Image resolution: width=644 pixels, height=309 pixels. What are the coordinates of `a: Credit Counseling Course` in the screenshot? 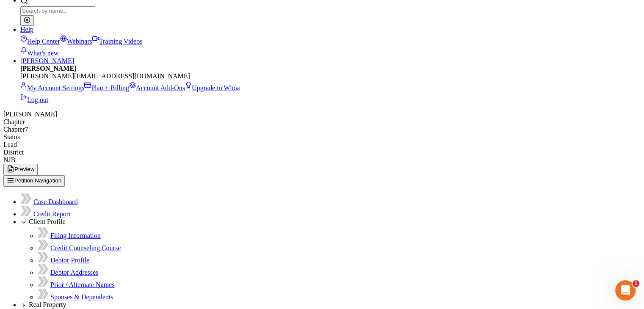 It's located at (85, 248).